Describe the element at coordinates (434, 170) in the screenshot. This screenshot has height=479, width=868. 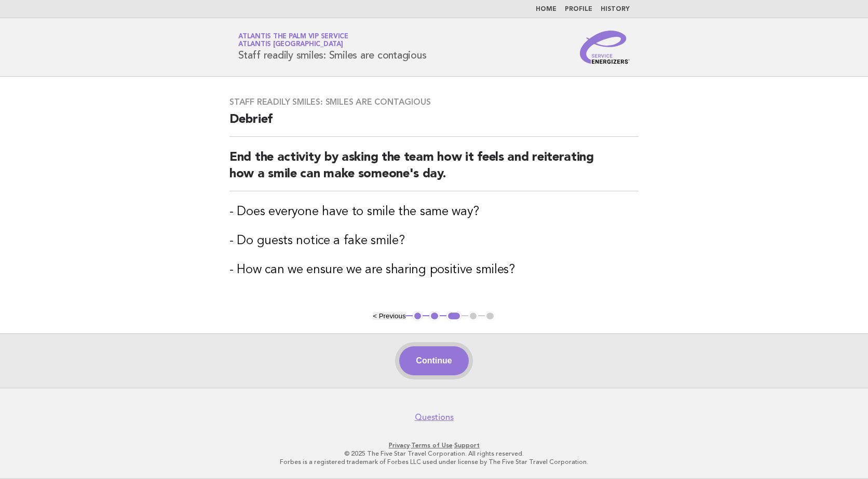
I see `h2: End the activity by asking the team how it feels and reiterating how a smile can make someone's day.` at that location.